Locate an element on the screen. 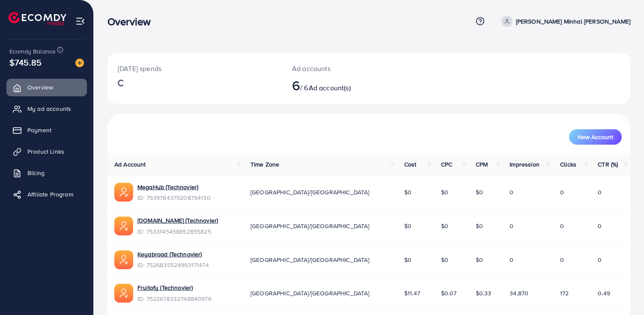 Image resolution: width=644 pixels, height=315 pixels. span: 6 is located at coordinates (296, 85).